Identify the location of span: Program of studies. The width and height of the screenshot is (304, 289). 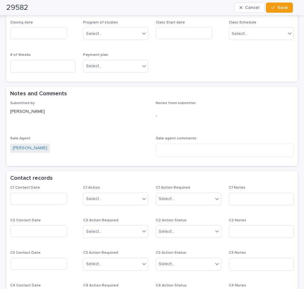
(101, 23).